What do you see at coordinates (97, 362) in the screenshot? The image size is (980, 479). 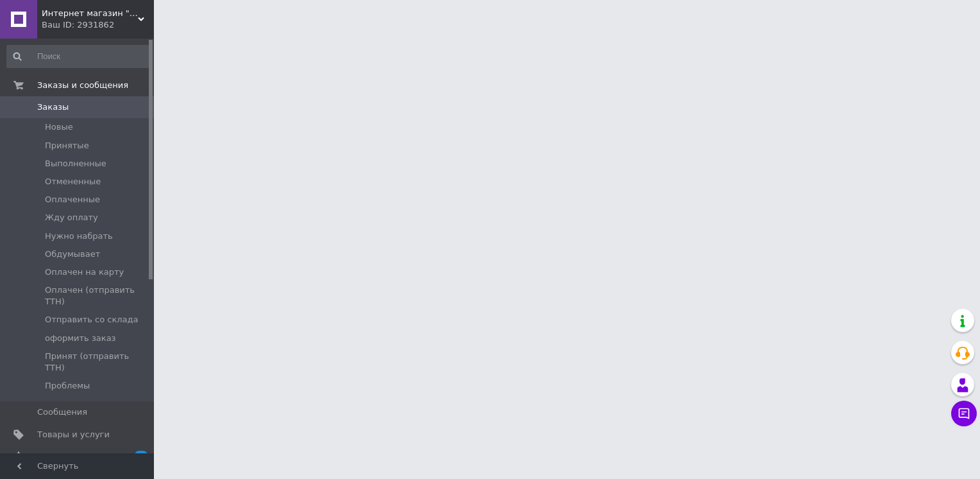 I see `span: Принят (отправить ТТН)` at bounding box center [97, 362].